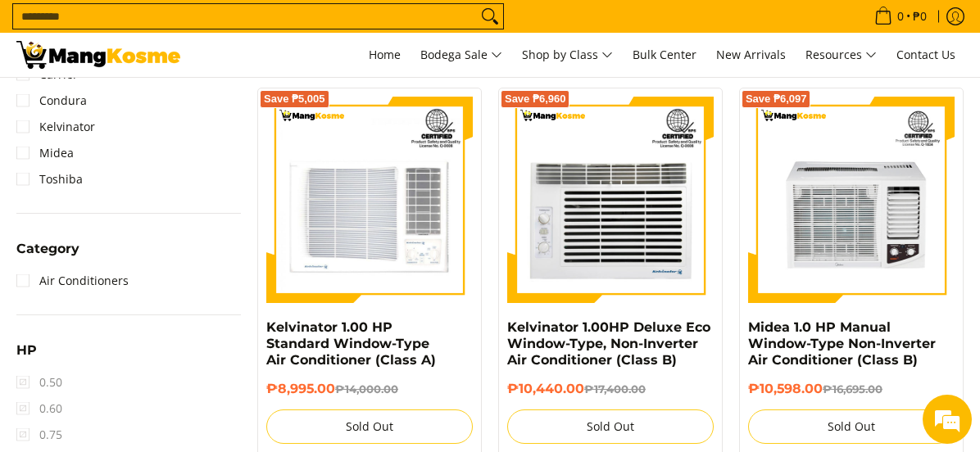  I want to click on div: Chat with us now, so click(180, 102).